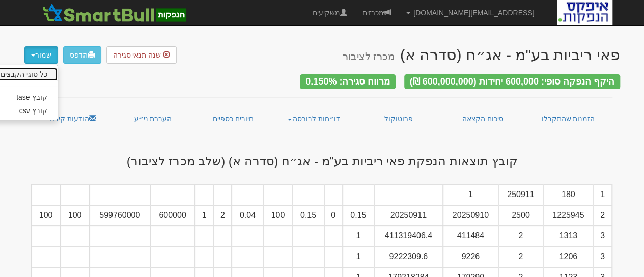 The width and height of the screenshot is (644, 277). What do you see at coordinates (409, 256) in the screenshot?
I see `td: 9222309.6` at bounding box center [409, 256].